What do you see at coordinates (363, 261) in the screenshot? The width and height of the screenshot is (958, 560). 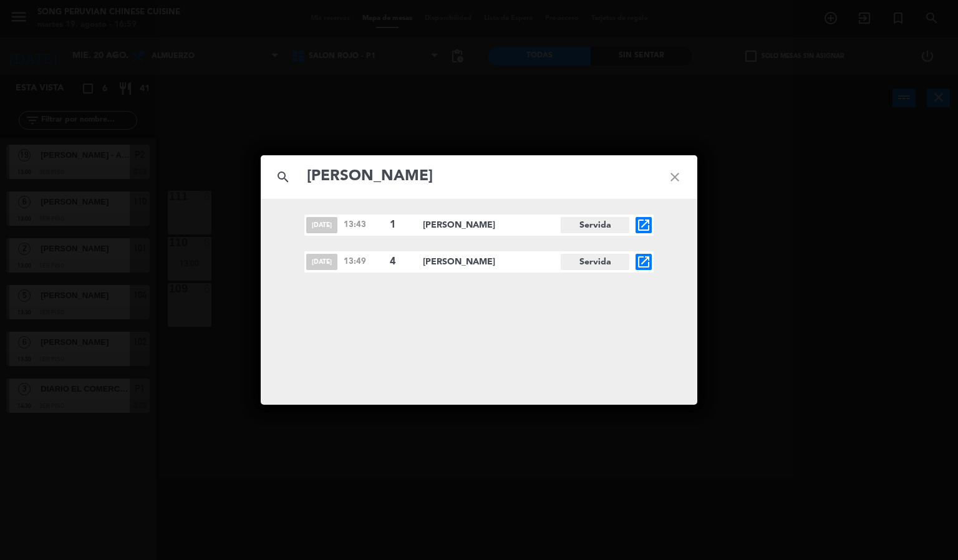 I see `span: 13:49` at bounding box center [363, 261].